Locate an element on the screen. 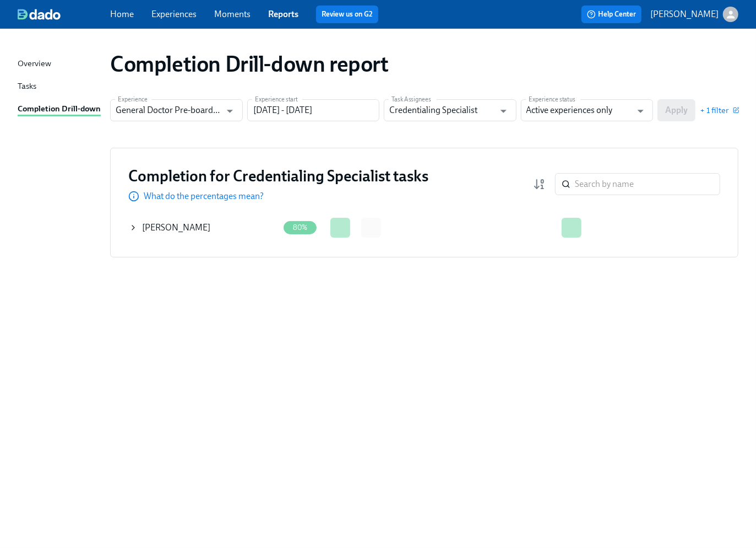 The image size is (756, 548). a: Tasks is located at coordinates (59, 87).